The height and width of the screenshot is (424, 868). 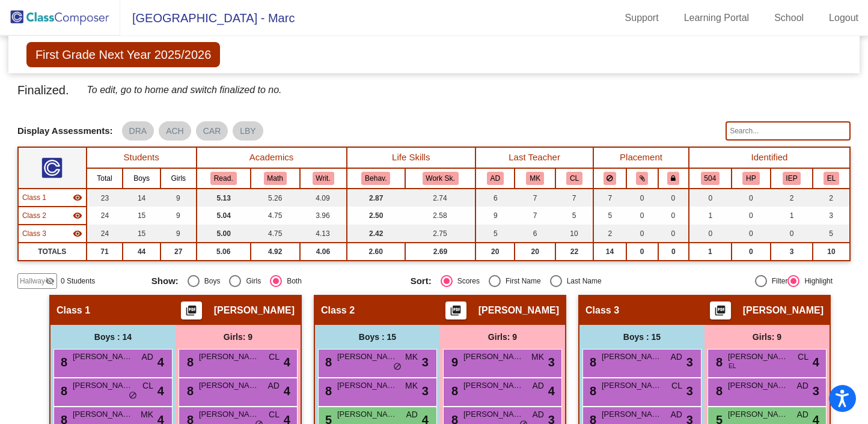 What do you see at coordinates (105, 252) in the screenshot?
I see `td: 71` at bounding box center [105, 252].